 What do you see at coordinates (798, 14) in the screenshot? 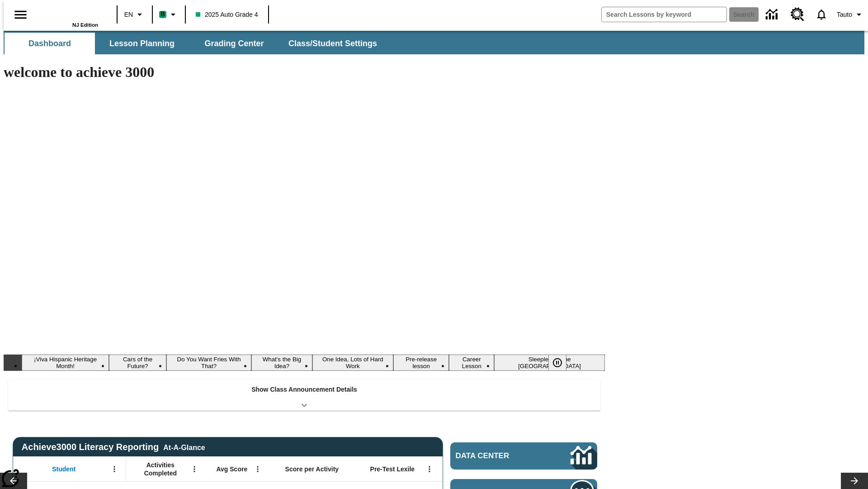
I see `a: Resource Center, Will open in new tab` at bounding box center [798, 14].